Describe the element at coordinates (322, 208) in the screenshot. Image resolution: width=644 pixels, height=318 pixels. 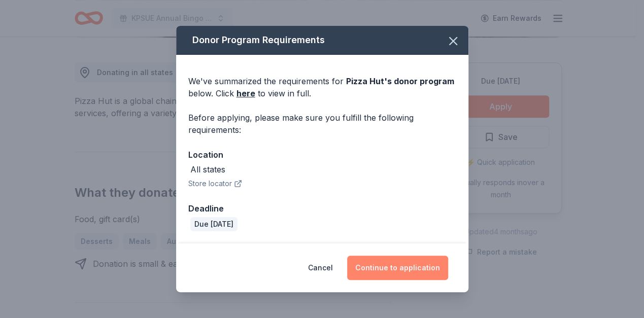
I see `div: Deadline` at that location.